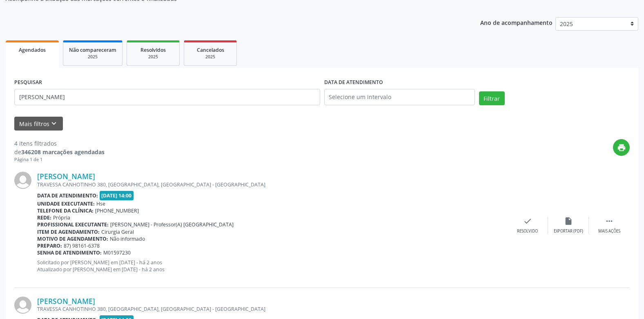 Image resolution: width=644 pixels, height=319 pixels. What do you see at coordinates (516, 22) in the screenshot?
I see `p: Ano de acompanhamento` at bounding box center [516, 22].